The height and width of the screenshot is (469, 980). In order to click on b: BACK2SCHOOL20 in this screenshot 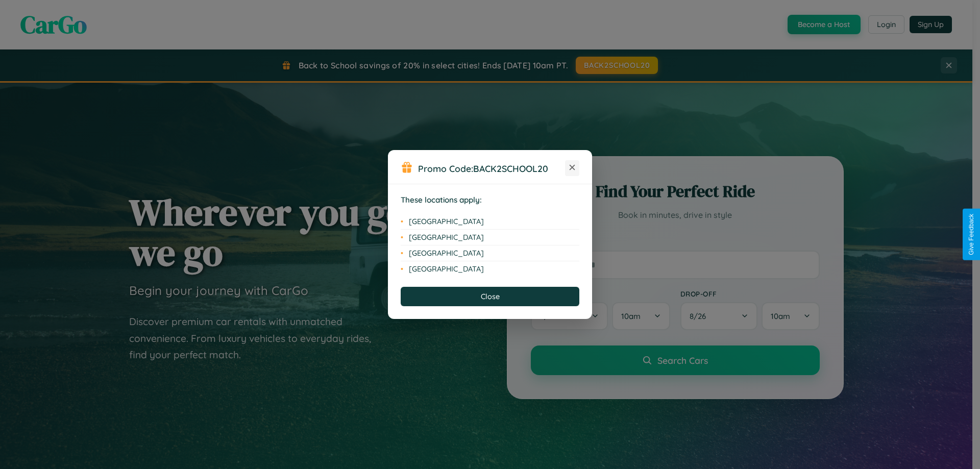, I will do `click(510, 169)`.